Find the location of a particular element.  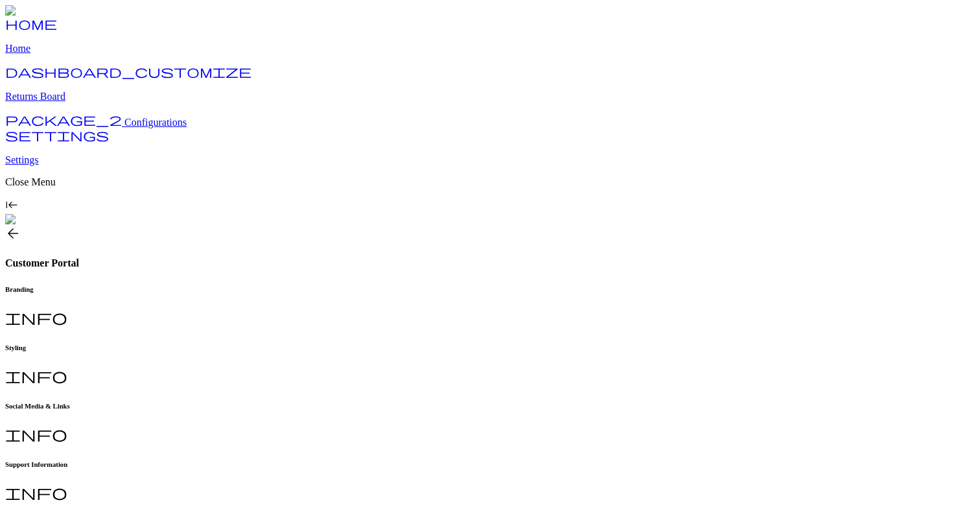

span: Configurations is located at coordinates (156, 122).